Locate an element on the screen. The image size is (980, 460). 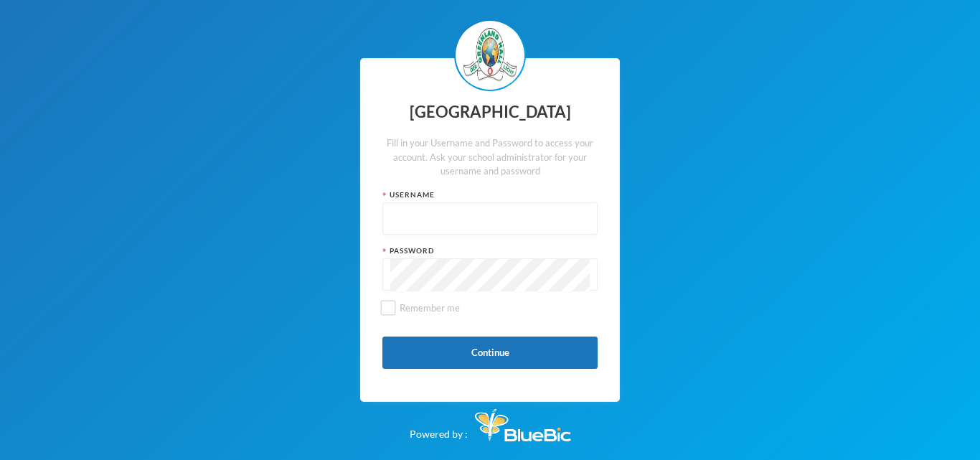
div: Fill in your Username and Password to access your account. Ask your school administrator for your... is located at coordinates (490, 157).